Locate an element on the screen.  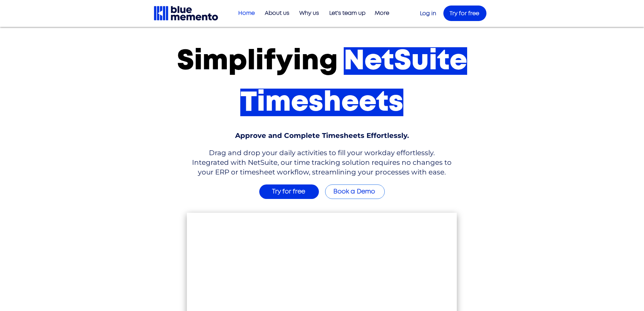
a: Log in is located at coordinates (428, 13).